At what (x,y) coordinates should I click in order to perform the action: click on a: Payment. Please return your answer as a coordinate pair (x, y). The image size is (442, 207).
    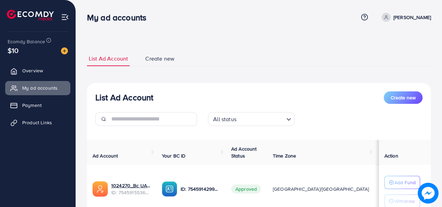
    Looking at the image, I should click on (38, 105).